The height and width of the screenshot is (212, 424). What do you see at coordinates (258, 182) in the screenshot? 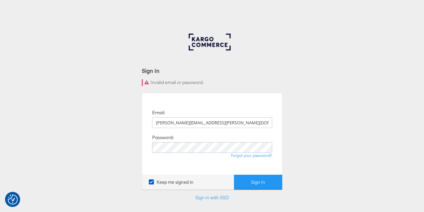
I see `button: Sign In` at bounding box center [258, 182].